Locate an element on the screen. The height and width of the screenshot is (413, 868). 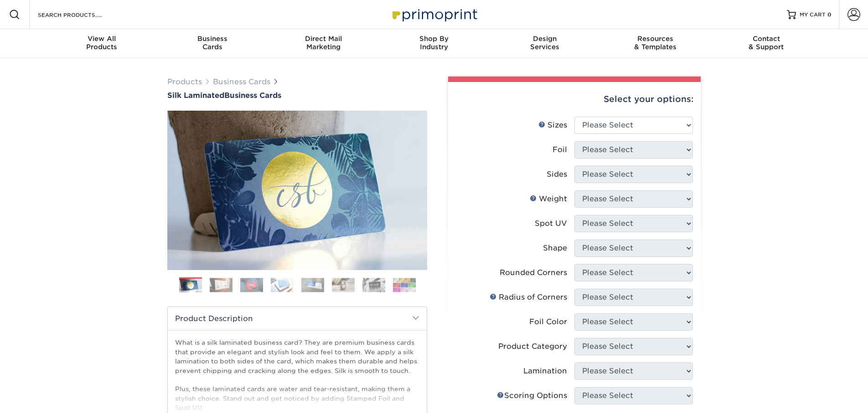
div: Product Category is located at coordinates (532, 346).